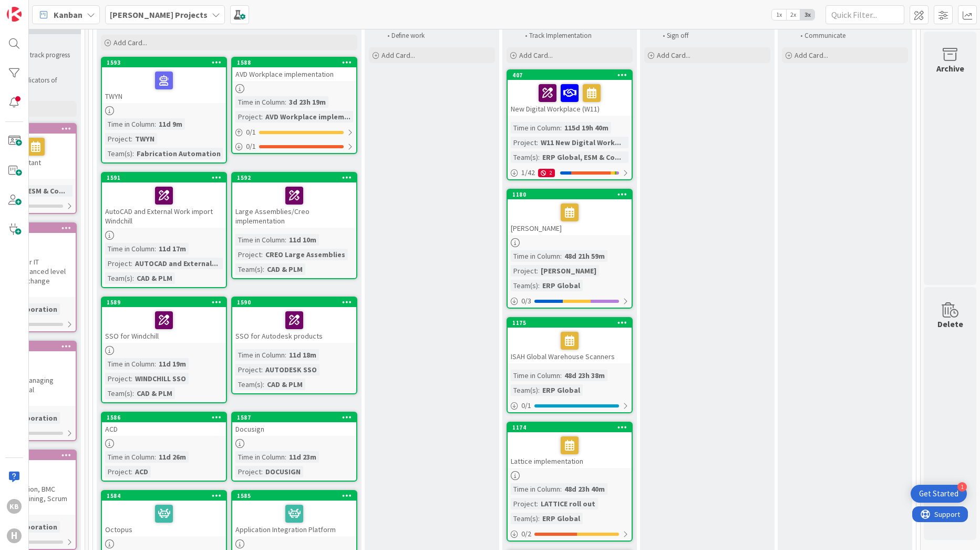  Describe the element at coordinates (570, 75) in the screenshot. I see `div: 407` at that location.